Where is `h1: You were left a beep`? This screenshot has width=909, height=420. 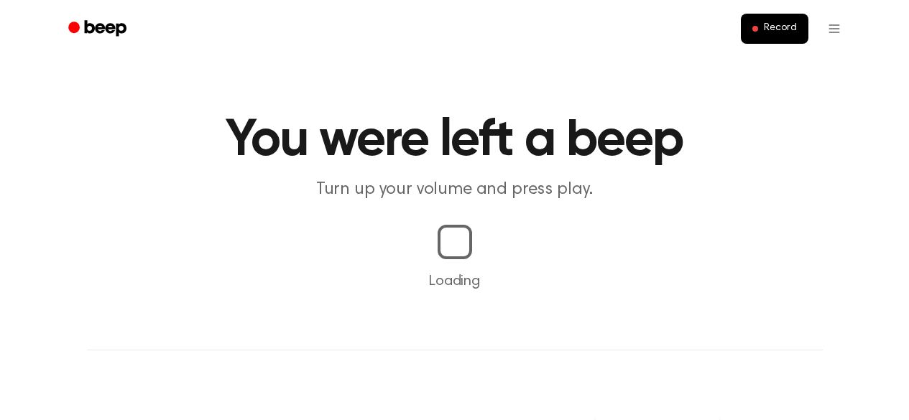 h1: You were left a beep is located at coordinates (455, 141).